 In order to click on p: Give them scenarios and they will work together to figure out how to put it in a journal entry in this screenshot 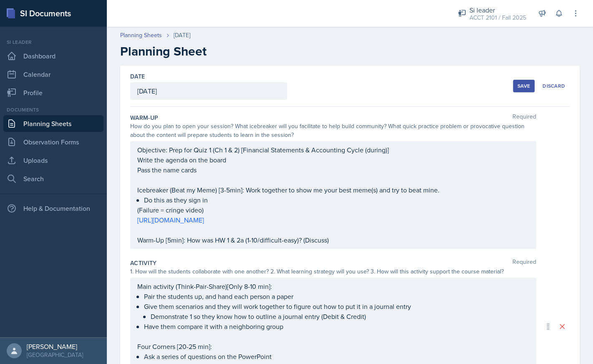, I will do `click(336, 306)`.